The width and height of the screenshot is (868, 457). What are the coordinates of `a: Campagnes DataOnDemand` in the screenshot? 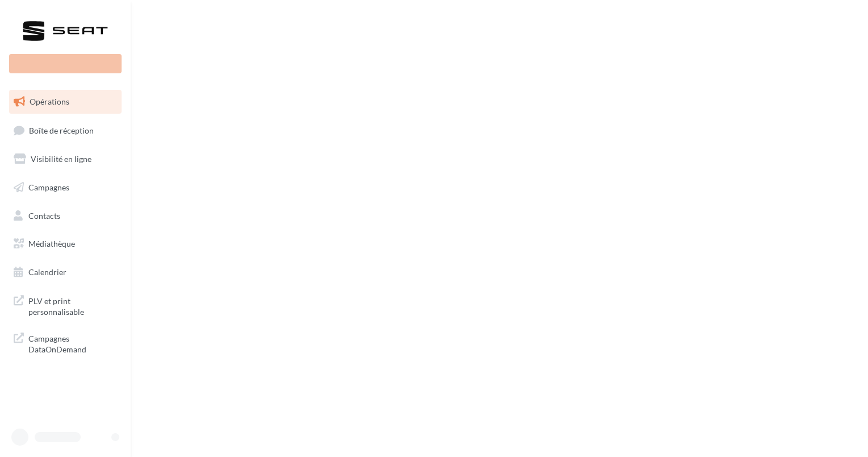 It's located at (66, 343).